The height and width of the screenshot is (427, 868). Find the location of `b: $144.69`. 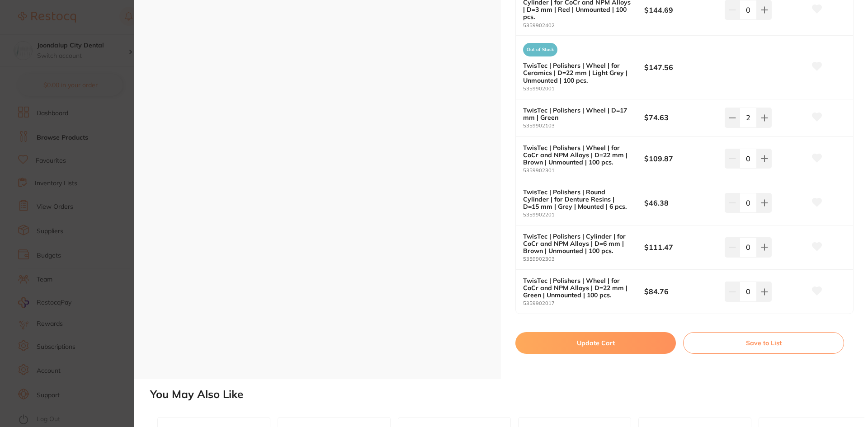

b: $144.69 is located at coordinates (680, 10).